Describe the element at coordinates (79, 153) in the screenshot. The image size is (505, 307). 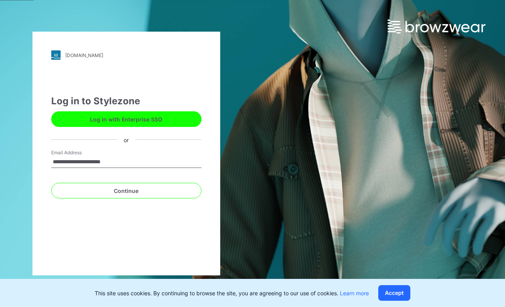
I see `label: Email Address` at that location.